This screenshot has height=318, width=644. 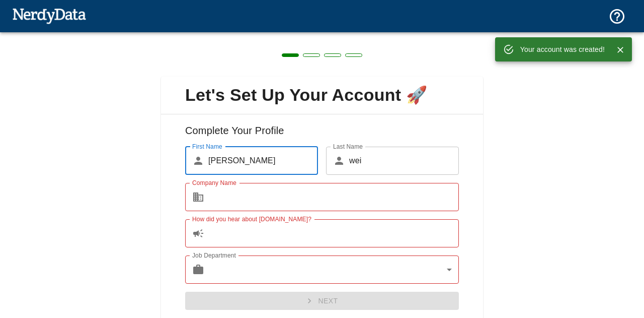 What do you see at coordinates (347, 146) in the screenshot?
I see `label: Last Name` at bounding box center [347, 146].